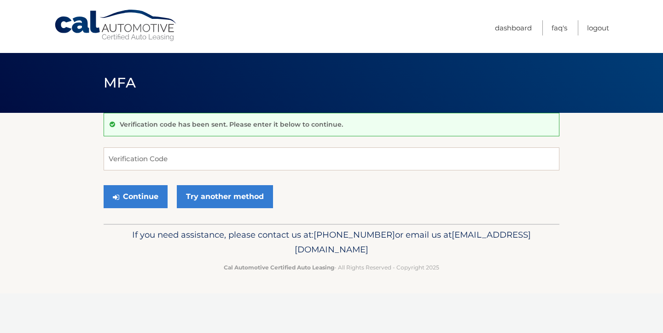 This screenshot has width=663, height=333. Describe the element at coordinates (116, 25) in the screenshot. I see `a: Cal Automotive` at that location.